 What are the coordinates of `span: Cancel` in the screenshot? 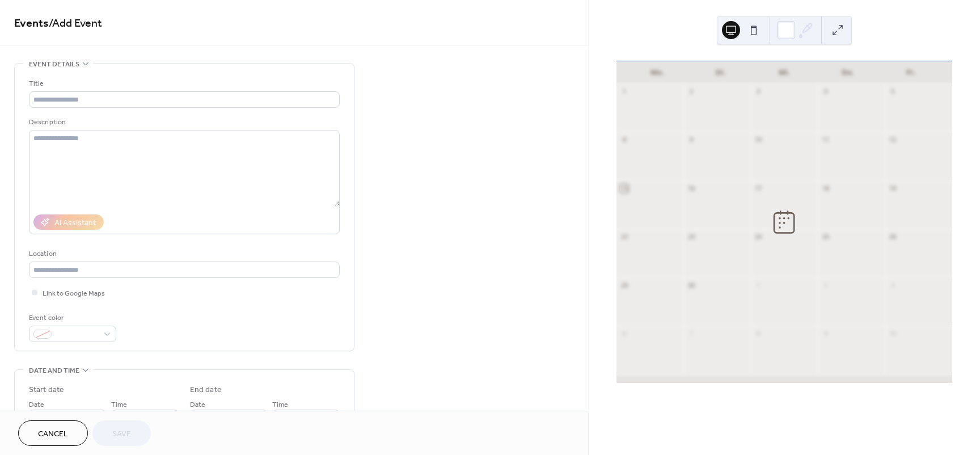 It's located at (52, 434).